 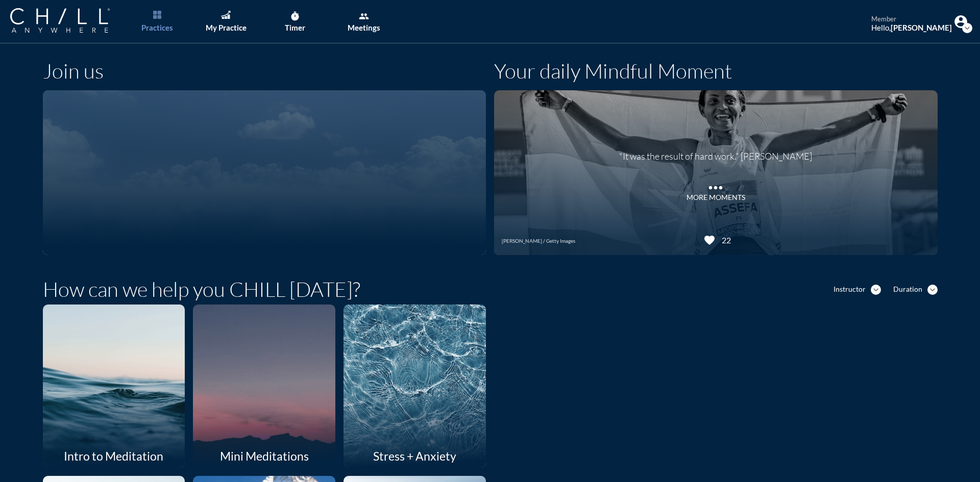 I want to click on h1: Join us, so click(x=73, y=71).